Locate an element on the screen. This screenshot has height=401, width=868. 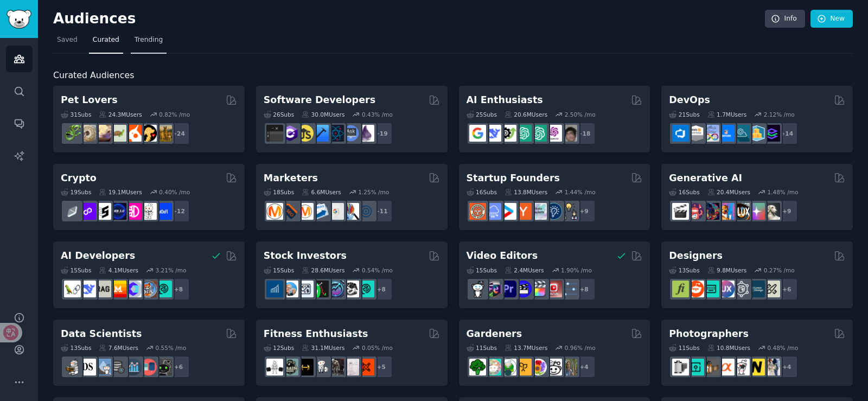
img: bigseo is located at coordinates (290, 211).